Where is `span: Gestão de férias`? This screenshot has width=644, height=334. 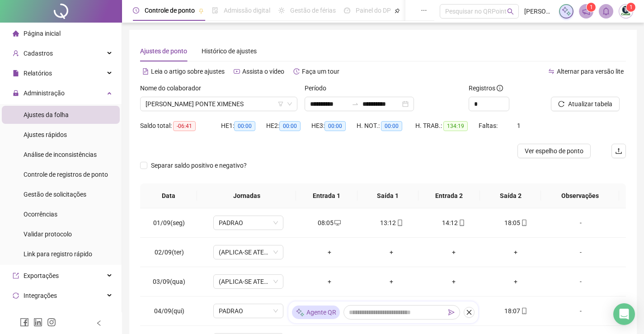
span: Gestão de férias is located at coordinates (313, 10).